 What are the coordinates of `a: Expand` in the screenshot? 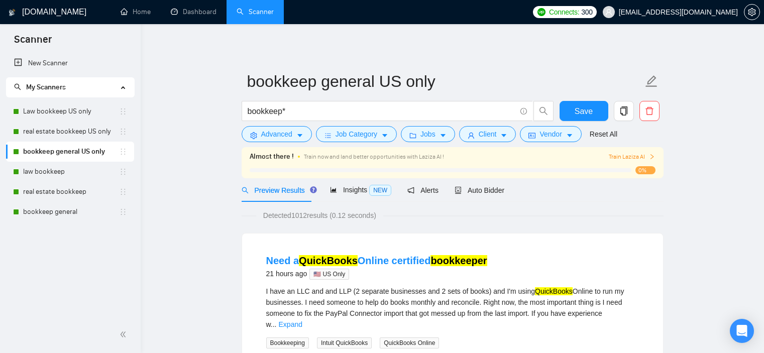 It's located at (290, 325).